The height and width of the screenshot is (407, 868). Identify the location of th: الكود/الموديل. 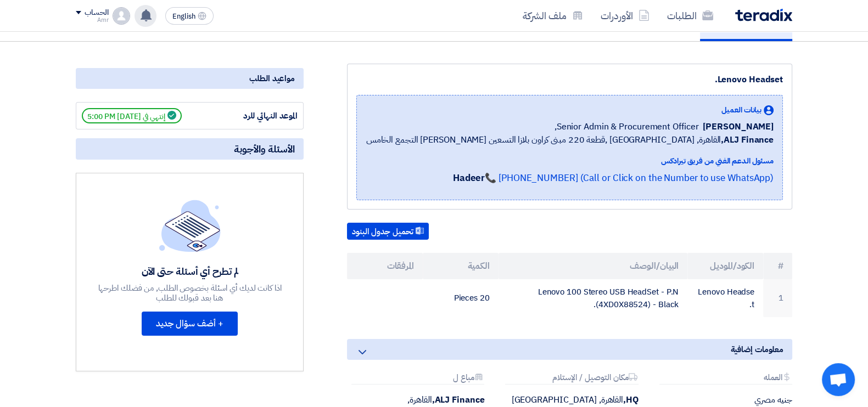
(725, 266).